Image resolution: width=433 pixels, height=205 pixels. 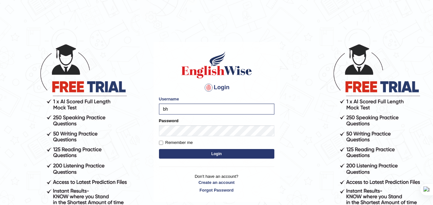 I want to click on label: Remember me, so click(x=176, y=143).